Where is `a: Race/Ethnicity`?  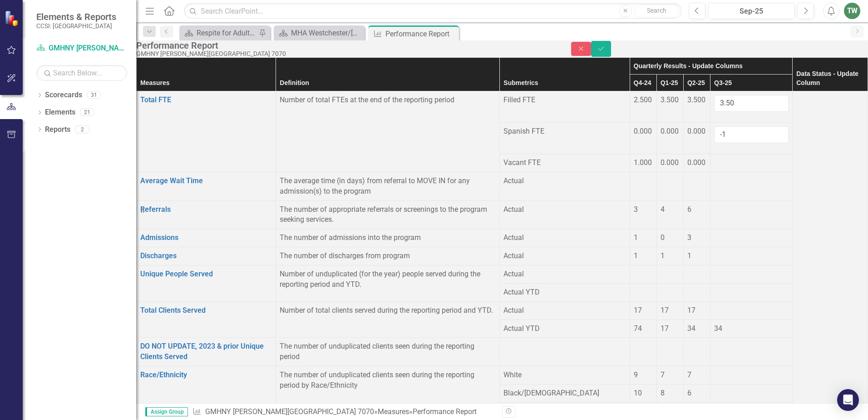
a: Race/Ethnicity is located at coordinates (164, 374).